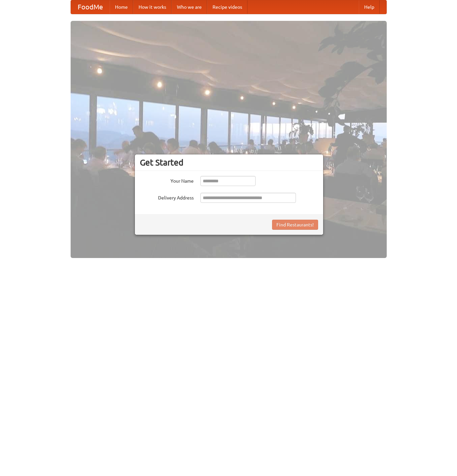  Describe the element at coordinates (369, 7) in the screenshot. I see `a: Help` at that location.